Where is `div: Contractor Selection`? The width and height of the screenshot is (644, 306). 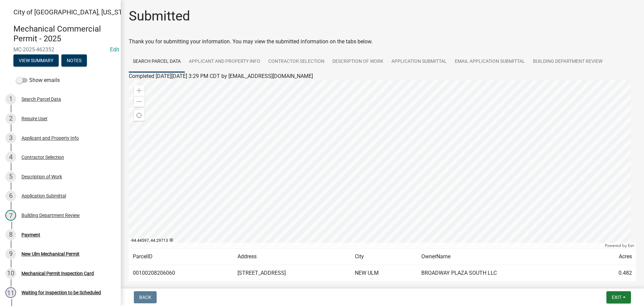 div: Contractor Selection is located at coordinates (43, 157).